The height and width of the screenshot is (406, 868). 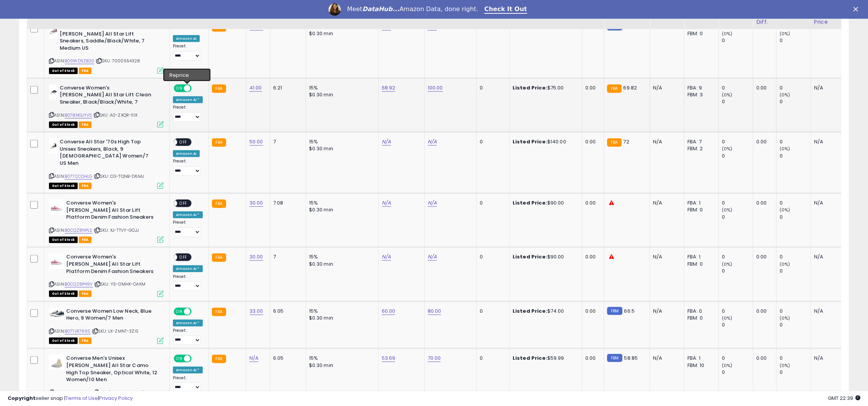 I want to click on div: FBA: 0, so click(x=700, y=311).